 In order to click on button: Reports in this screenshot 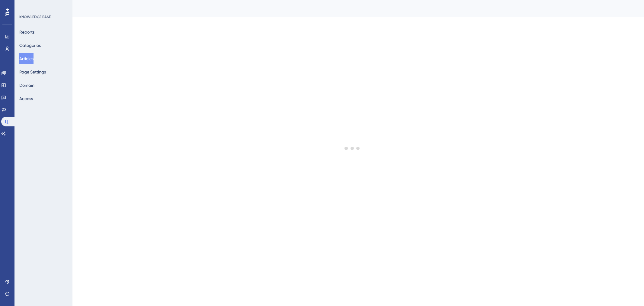, I will do `click(27, 32)`.